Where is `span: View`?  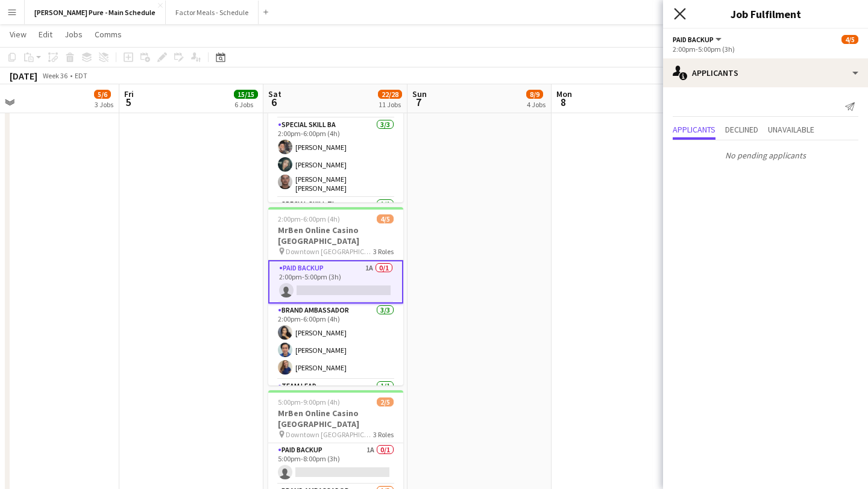
span: View is located at coordinates (18, 34).